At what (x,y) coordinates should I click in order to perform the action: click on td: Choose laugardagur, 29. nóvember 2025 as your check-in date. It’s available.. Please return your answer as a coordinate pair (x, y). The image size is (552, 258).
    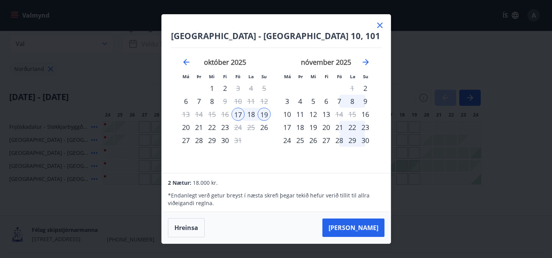
    Looking at the image, I should click on (352, 140).